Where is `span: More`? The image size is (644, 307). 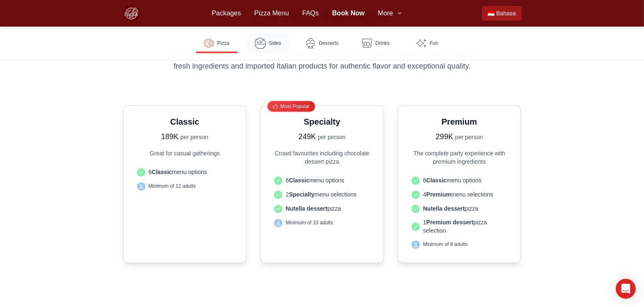 span: More is located at coordinates (385, 14).